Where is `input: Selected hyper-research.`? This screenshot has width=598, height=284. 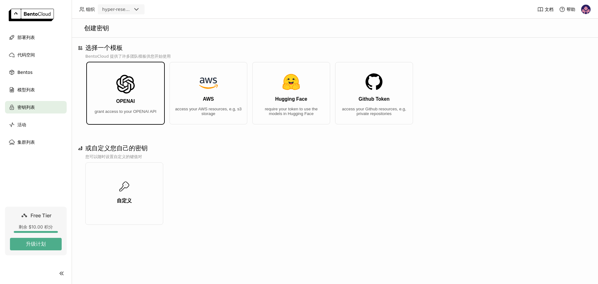
input: Selected hyper-research. is located at coordinates (132, 10).